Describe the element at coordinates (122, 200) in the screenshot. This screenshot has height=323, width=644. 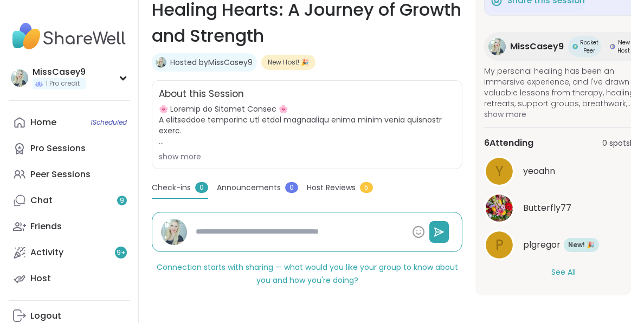
I see `span: 9` at that location.